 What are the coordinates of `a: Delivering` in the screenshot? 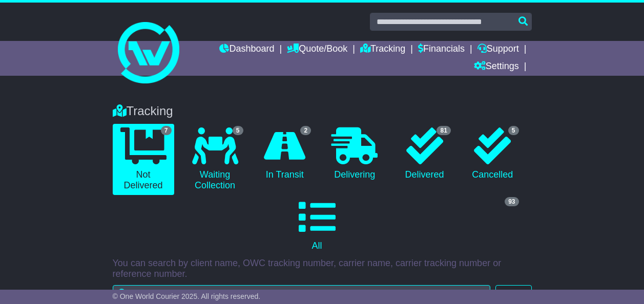 It's located at (355, 154).